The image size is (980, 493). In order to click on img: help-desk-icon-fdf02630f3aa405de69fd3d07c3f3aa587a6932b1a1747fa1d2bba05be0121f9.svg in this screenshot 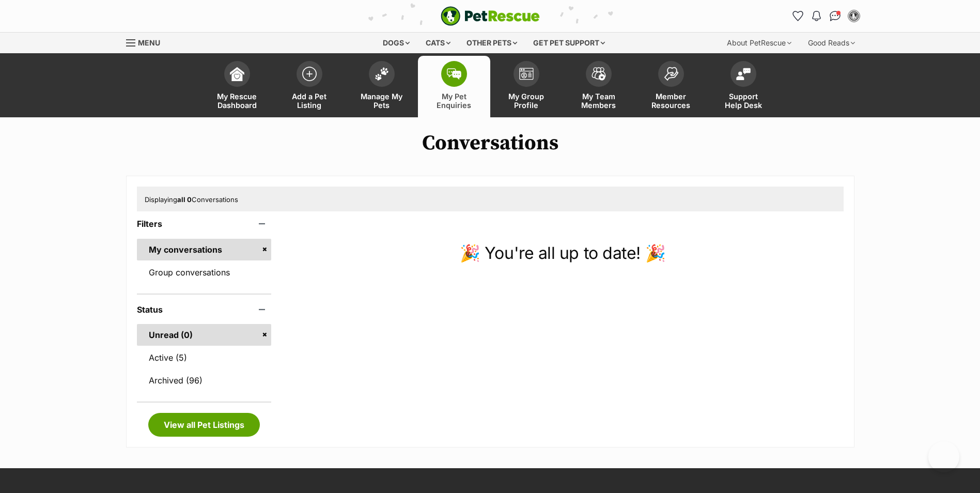, I will do `click(744, 74)`.